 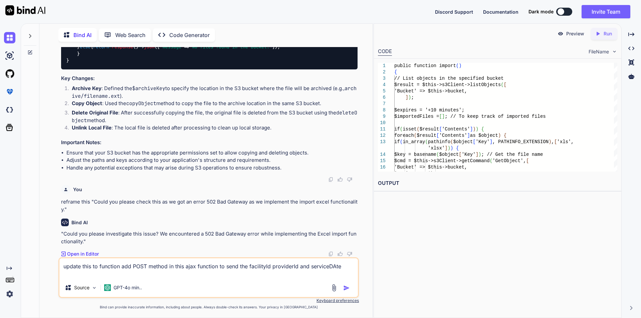 What do you see at coordinates (449, 78) in the screenshot?
I see `span: // List objects in the specified bucket` at bounding box center [449, 78].